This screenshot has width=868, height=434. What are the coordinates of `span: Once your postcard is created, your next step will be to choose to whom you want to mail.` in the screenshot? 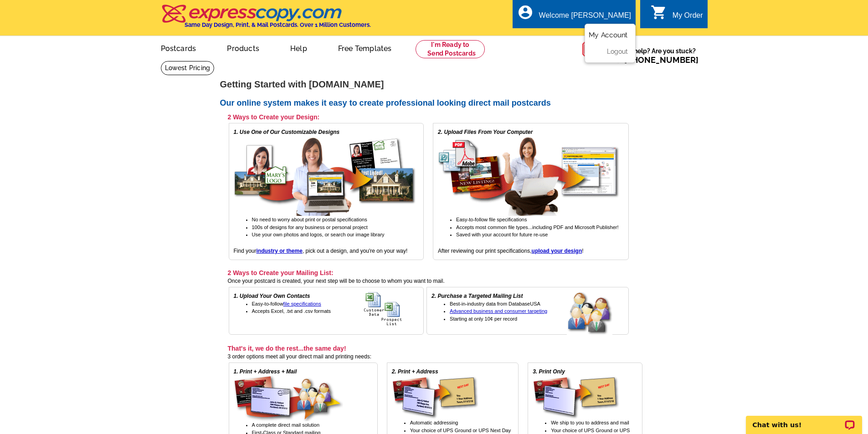 It's located at (336, 280).